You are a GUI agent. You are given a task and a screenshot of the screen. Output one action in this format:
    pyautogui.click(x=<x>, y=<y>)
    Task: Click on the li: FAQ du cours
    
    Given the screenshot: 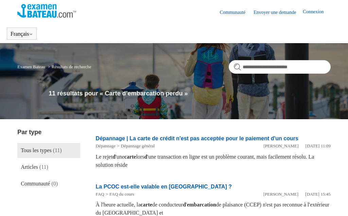 What is the action you would take?
    pyautogui.click(x=119, y=195)
    